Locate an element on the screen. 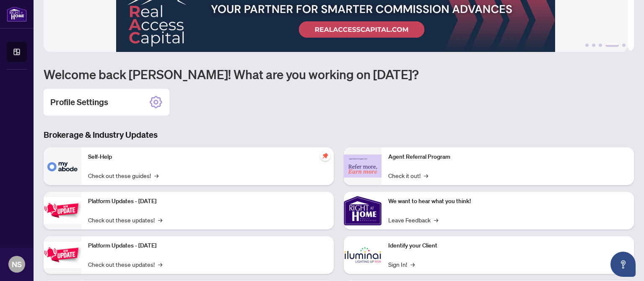 Image resolution: width=644 pixels, height=281 pixels. img: Platform Updates - July 21, 2025 is located at coordinates (63, 210).